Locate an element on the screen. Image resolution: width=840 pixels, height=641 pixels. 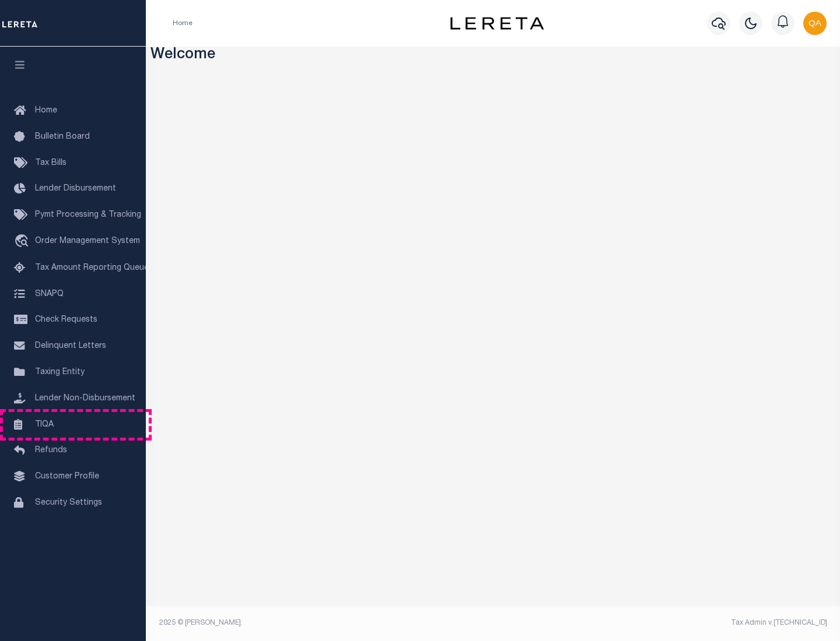
span: Pymt Processing & Tracking is located at coordinates (88, 215).